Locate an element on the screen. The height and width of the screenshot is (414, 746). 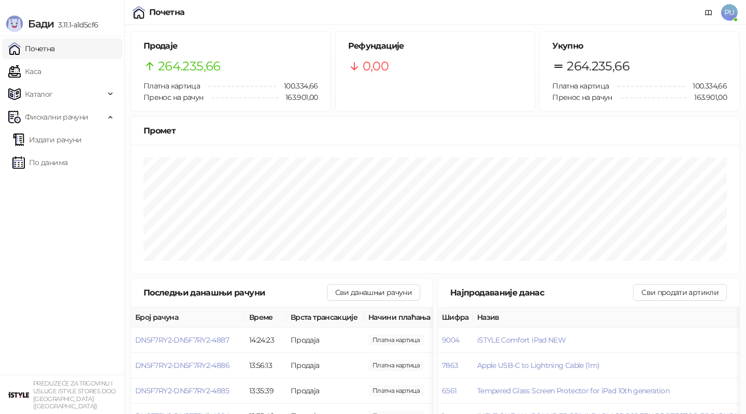
th: Шифра is located at coordinates (455, 318).